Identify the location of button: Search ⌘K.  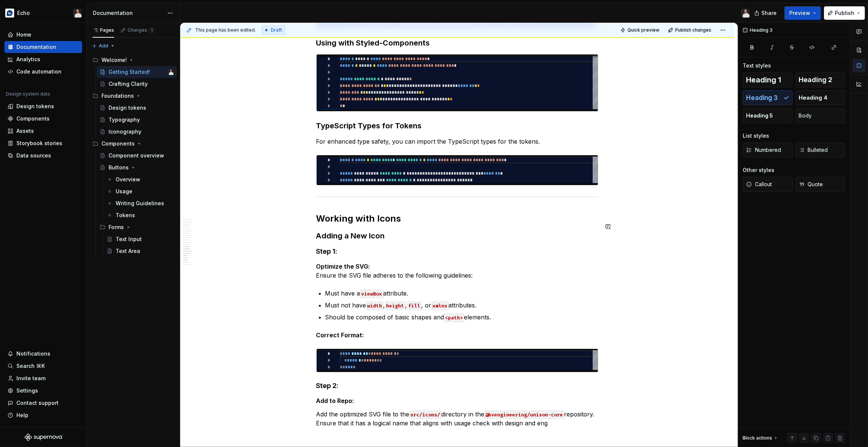
(43, 366).